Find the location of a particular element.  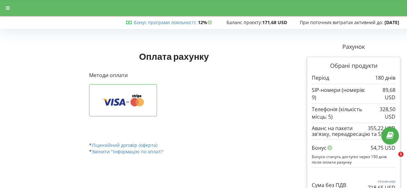

p: Період is located at coordinates (321, 78).